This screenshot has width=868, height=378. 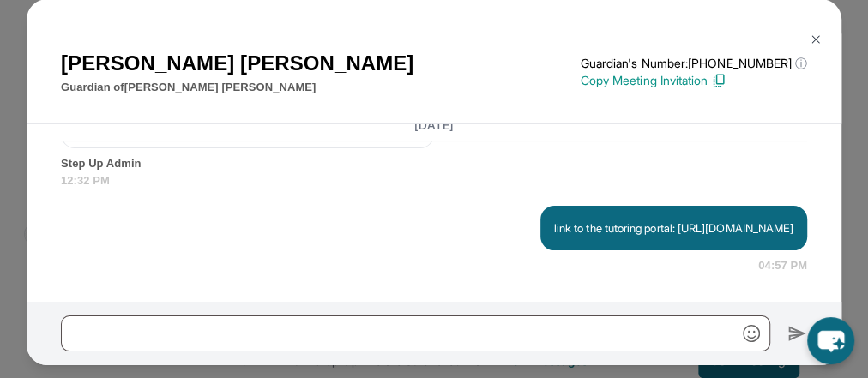 What do you see at coordinates (816, 40) in the screenshot?
I see `img: Close Icon` at bounding box center [816, 40].